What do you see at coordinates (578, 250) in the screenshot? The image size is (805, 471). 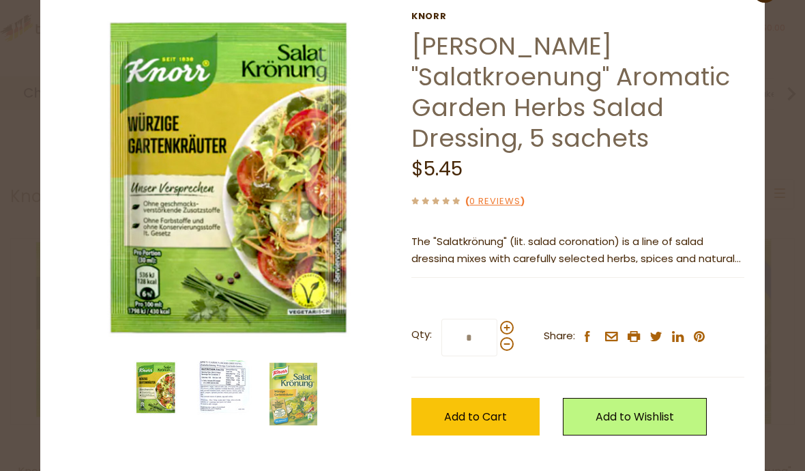 I see `p: The "Salatkrönung" (lit. salad coronation) is a line of salad dressing mixes with carefully selec...` at bounding box center [578, 250].